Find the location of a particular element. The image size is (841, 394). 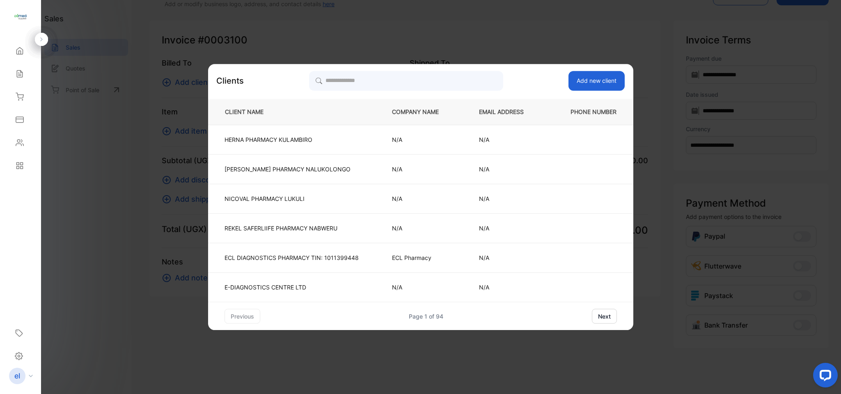

p: ECL DIAGNOSTICS PHARMACY TIN: 1011399448 is located at coordinates (291, 258).